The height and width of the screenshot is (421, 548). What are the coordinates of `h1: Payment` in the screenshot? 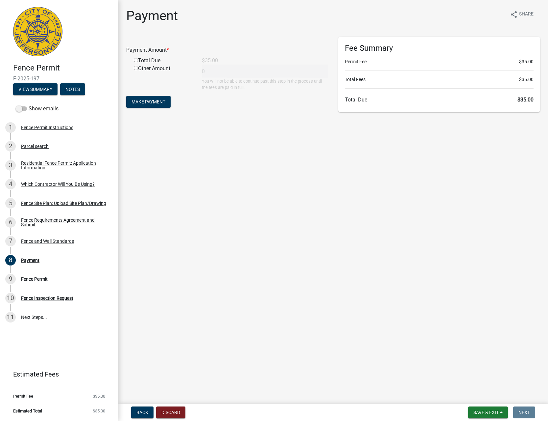 It's located at (152, 16).